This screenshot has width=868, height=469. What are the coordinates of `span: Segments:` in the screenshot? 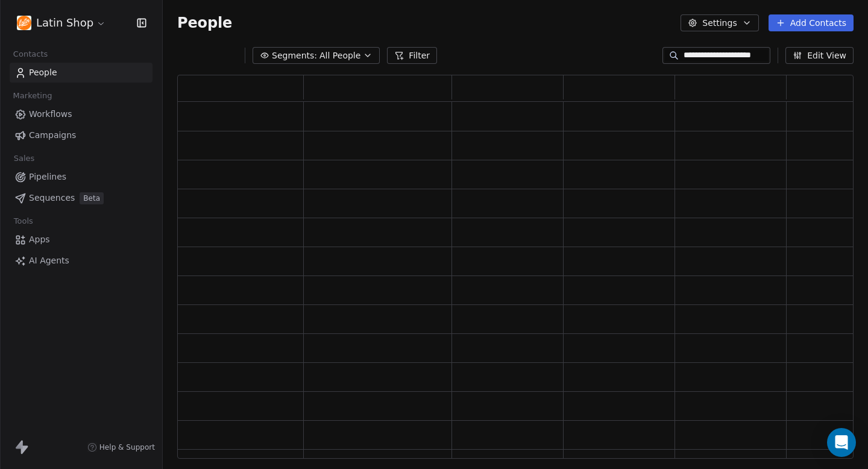 It's located at (294, 55).